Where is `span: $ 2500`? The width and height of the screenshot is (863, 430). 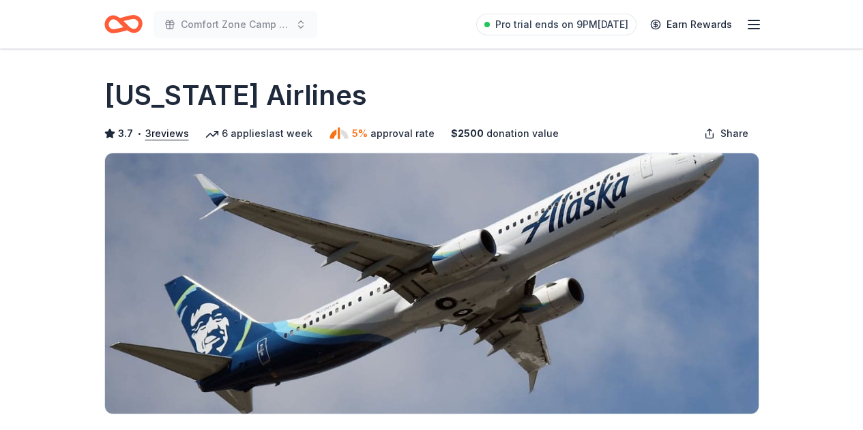
span: $ 2500 is located at coordinates (467, 134).